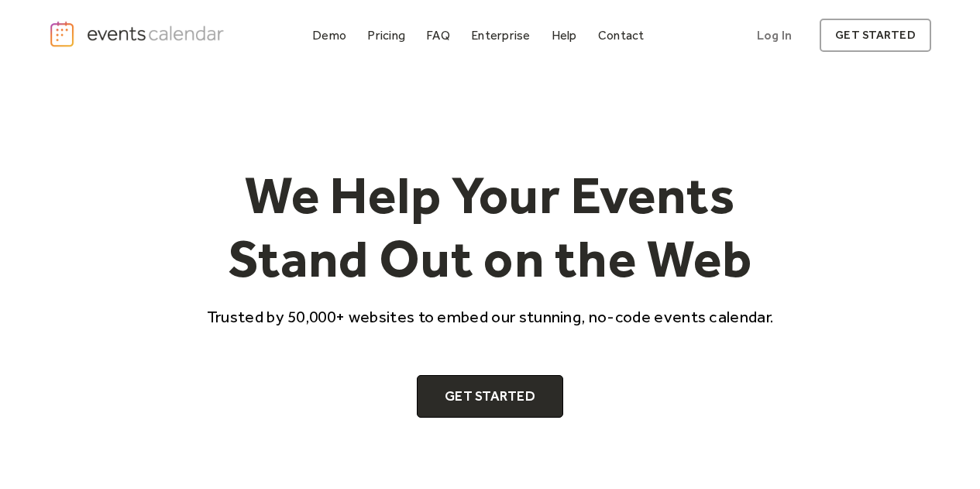  I want to click on div: Enterprise, so click(501, 35).